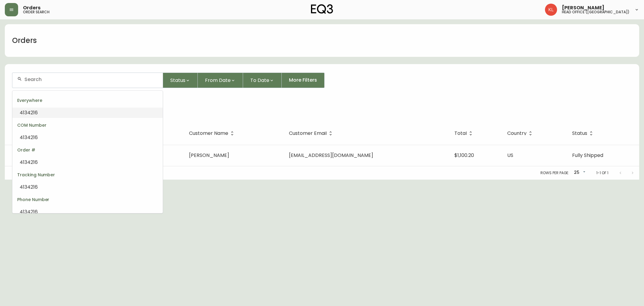 This screenshot has width=644, height=306. What do you see at coordinates (259, 80) in the screenshot?
I see `span: To Date` at bounding box center [259, 80].